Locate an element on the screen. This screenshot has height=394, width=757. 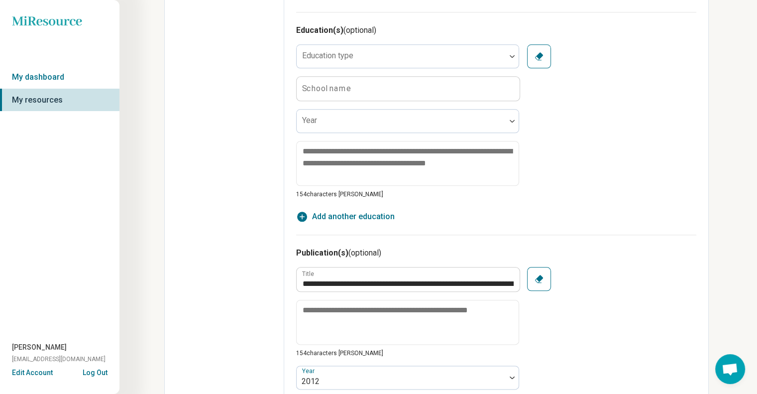
div: Open chat is located at coordinates (730, 369).